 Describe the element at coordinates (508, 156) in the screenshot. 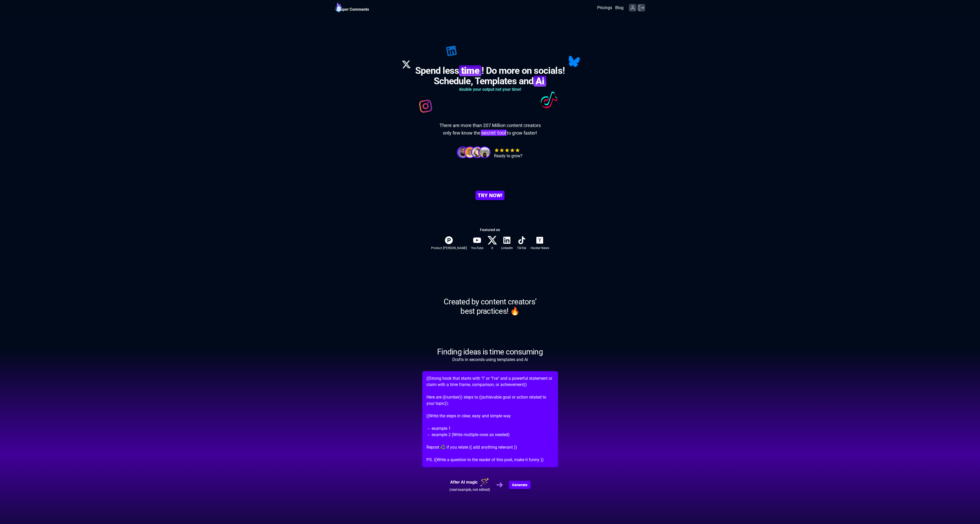

I see `span: Ready to grow?` at that location.